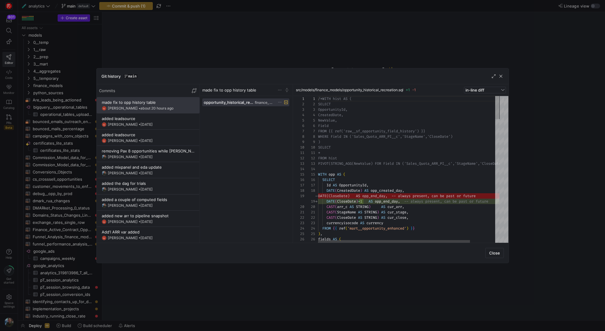  What do you see at coordinates (353, 185) in the screenshot?
I see `span: OpportunityId` at bounding box center [353, 185].